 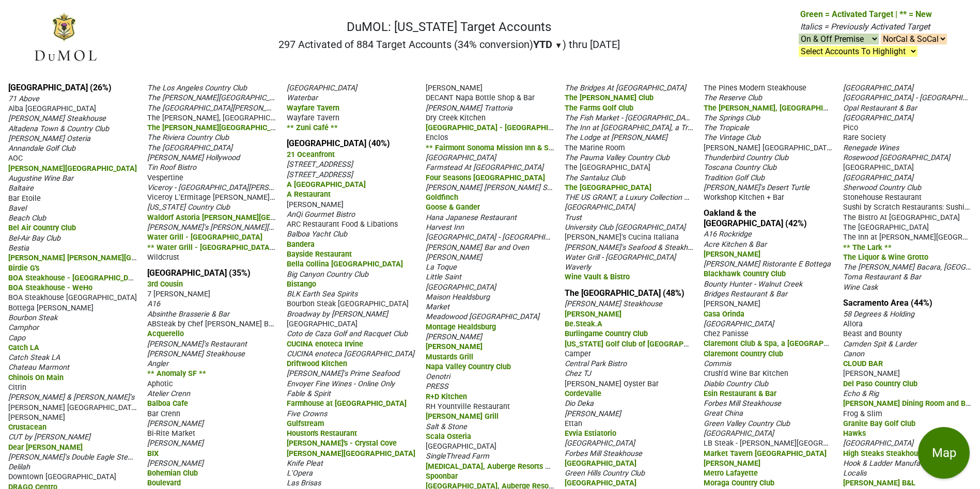 I want to click on span: Tradition Golf Club, so click(x=734, y=177).